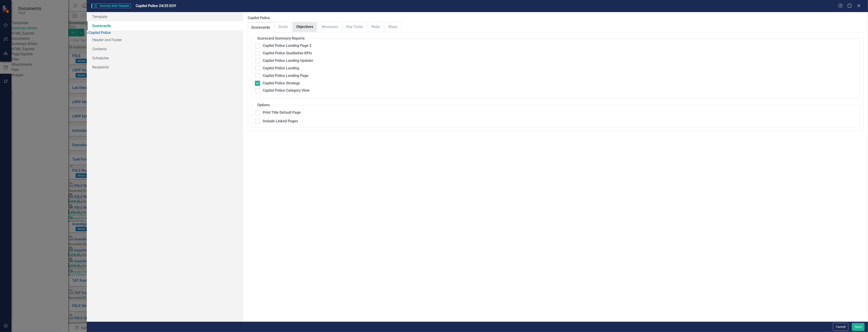 The width and height of the screenshot is (868, 332). Describe the element at coordinates (165, 58) in the screenshot. I see `a: Schedules` at that location.